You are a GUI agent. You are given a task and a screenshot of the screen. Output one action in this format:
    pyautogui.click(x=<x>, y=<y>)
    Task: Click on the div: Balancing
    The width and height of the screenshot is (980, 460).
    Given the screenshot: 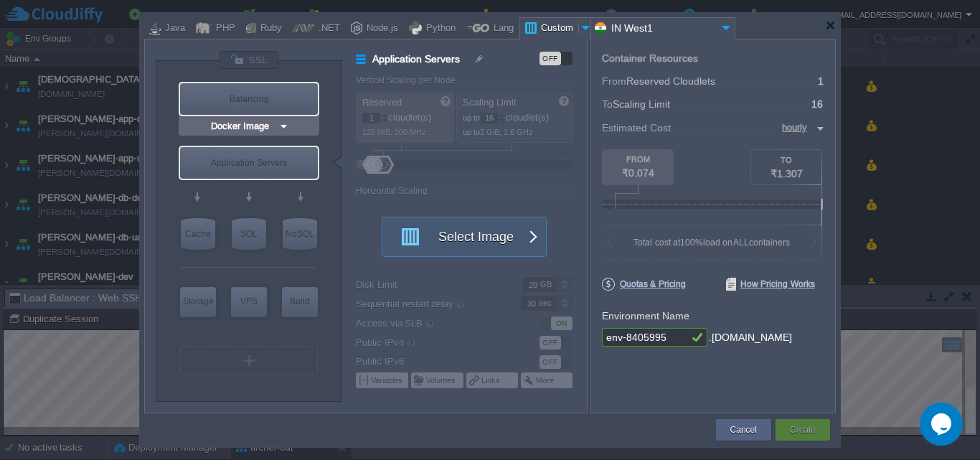 What is the action you would take?
    pyautogui.click(x=249, y=99)
    